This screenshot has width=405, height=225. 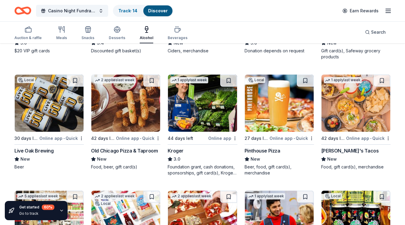 What do you see at coordinates (378, 32) in the screenshot?
I see `span: Search` at bounding box center [378, 32].